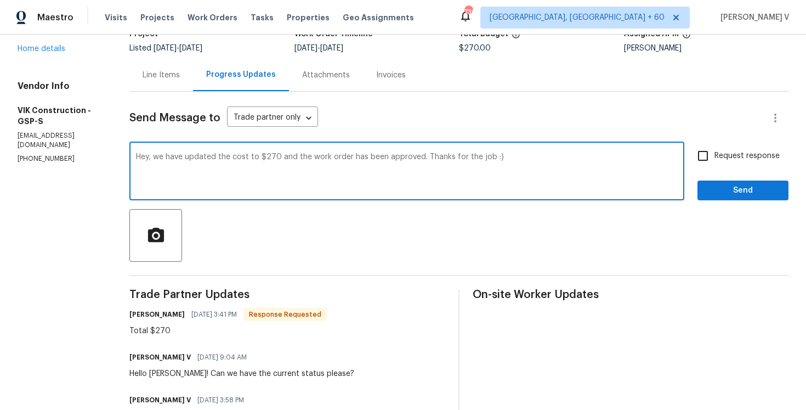 This screenshot has height=410, width=806. Describe the element at coordinates (116, 18) in the screenshot. I see `span: Visits` at that location.